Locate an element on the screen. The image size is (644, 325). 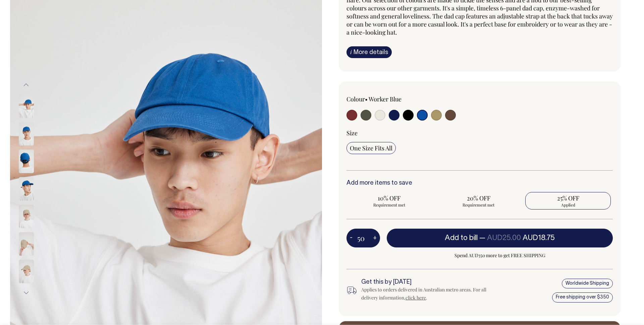
a: iMore details is located at coordinates (369, 52).